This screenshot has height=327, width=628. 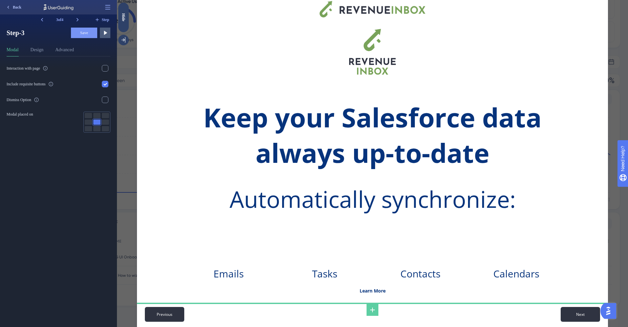 What do you see at coordinates (256, 291) in the screenshot?
I see `a: Learn More` at bounding box center [256, 291].